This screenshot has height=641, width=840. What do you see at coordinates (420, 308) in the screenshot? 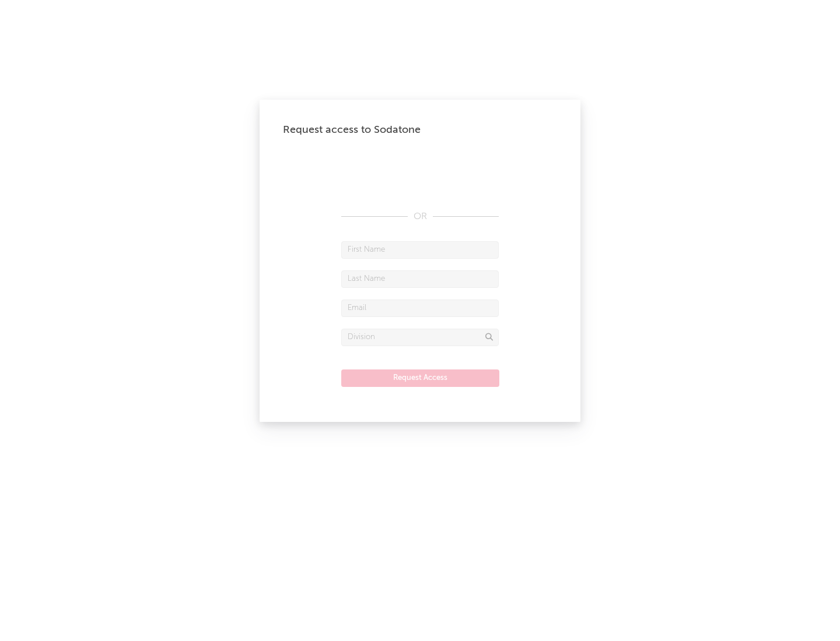
I see `input: Email` at bounding box center [420, 308].